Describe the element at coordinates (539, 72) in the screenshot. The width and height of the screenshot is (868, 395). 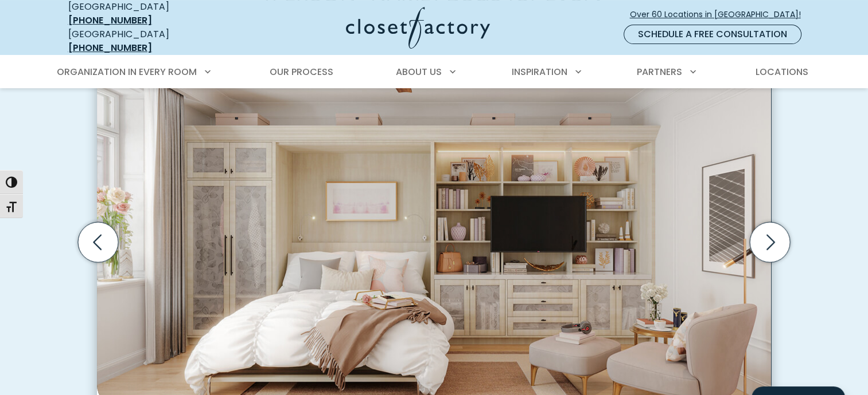
I see `span: Inspiration` at that location.